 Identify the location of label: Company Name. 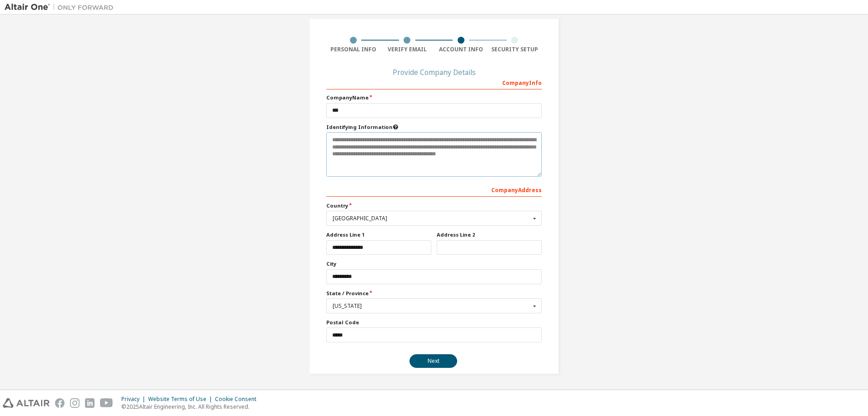
(434, 98).